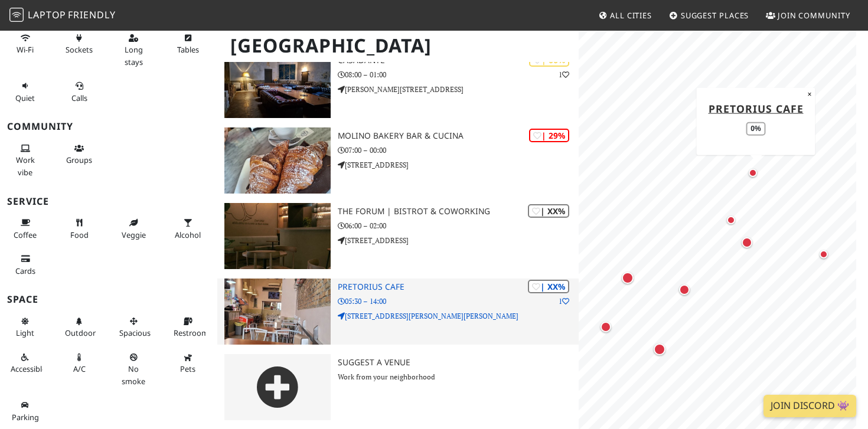 Image resolution: width=868 pixels, height=429 pixels. I want to click on button: Light, so click(25, 327).